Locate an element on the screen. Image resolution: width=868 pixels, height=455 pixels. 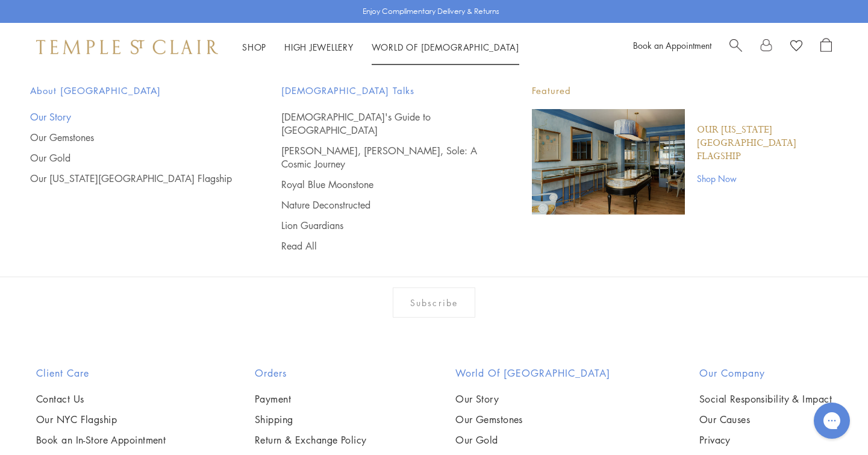
a: Social Responsibility & Impact is located at coordinates (766, 398).